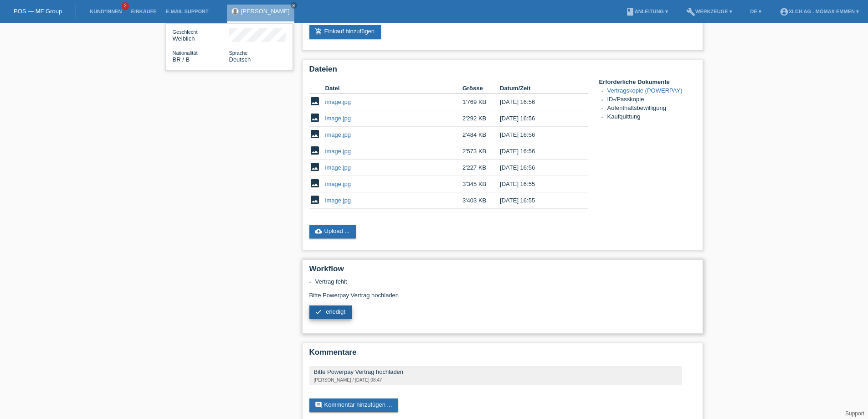  Describe the element at coordinates (318, 31) in the screenshot. I see `i: add_shopping_cart` at that location.